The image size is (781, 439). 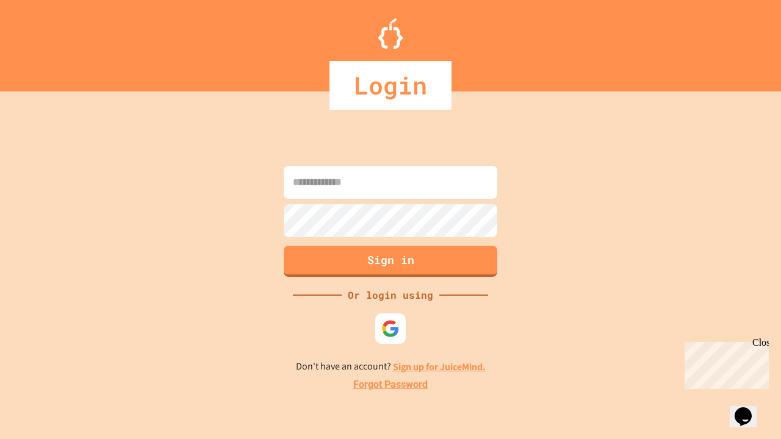 I want to click on img: Logo.svg, so click(x=390, y=34).